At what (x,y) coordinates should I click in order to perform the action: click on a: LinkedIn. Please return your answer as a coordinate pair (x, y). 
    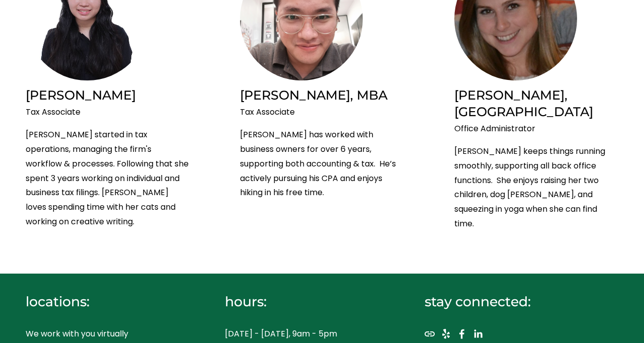
    Looking at the image, I should click on (478, 334).